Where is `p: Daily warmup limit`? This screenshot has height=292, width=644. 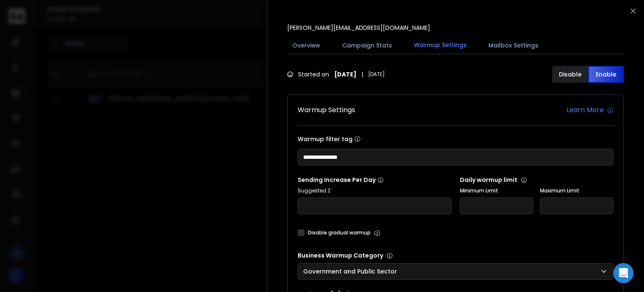 p: Daily warmup limit is located at coordinates (537, 180).